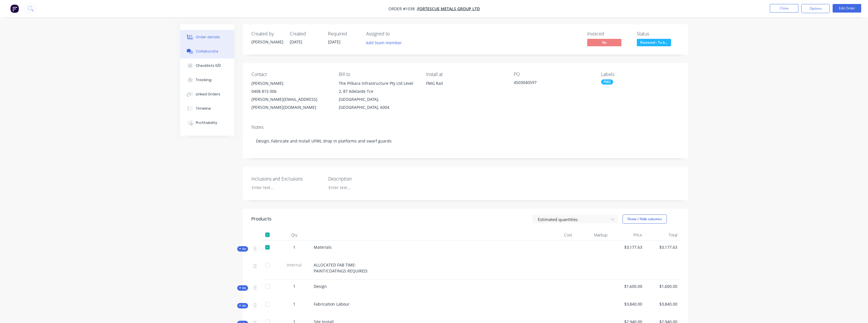 This screenshot has height=323, width=868. What do you see at coordinates (550, 83) in the screenshot?
I see `div: 4503040597` at bounding box center [550, 83].